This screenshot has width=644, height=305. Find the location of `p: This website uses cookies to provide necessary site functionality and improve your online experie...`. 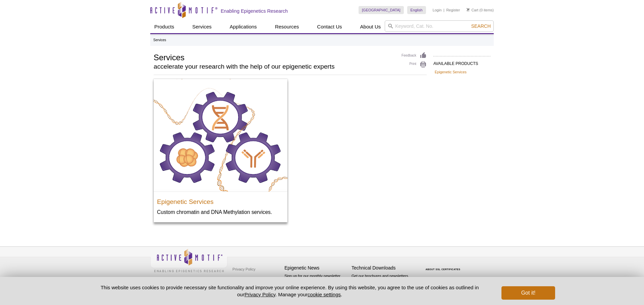

p: This website uses cookies to provide necessary site functionality and improve your online experie... is located at coordinates (290, 291).